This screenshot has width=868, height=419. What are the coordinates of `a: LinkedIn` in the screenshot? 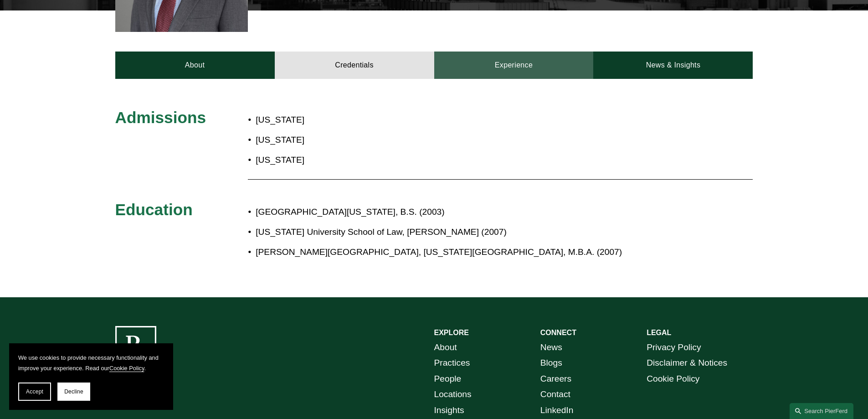 It's located at (556, 410).